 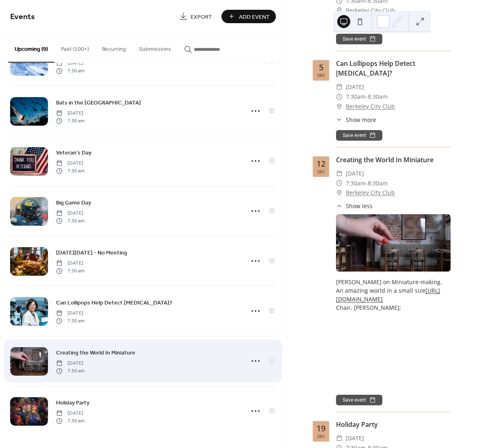 What do you see at coordinates (321, 429) in the screenshot?
I see `div: 19` at bounding box center [321, 429].